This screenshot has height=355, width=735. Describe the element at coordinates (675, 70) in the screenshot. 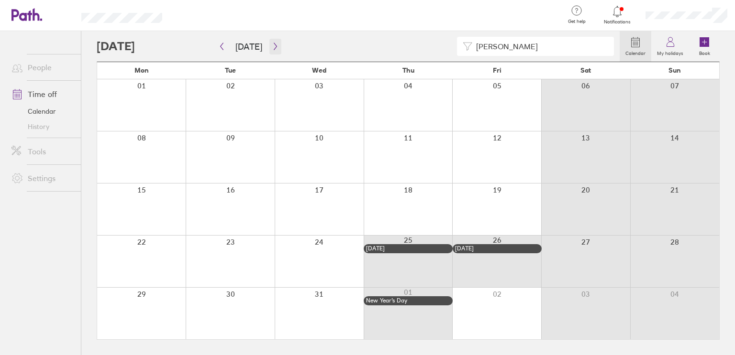

I see `span: Sun` at that location.